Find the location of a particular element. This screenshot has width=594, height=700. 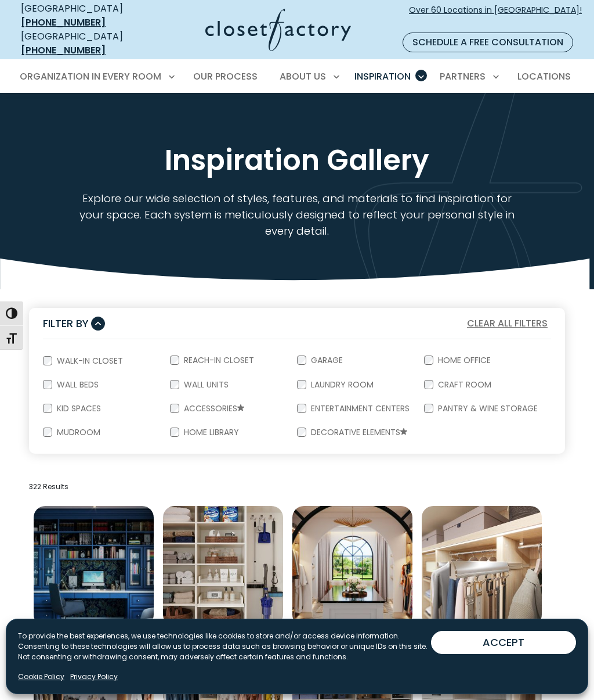

h1: Inspiration Gallery is located at coordinates (297, 160).